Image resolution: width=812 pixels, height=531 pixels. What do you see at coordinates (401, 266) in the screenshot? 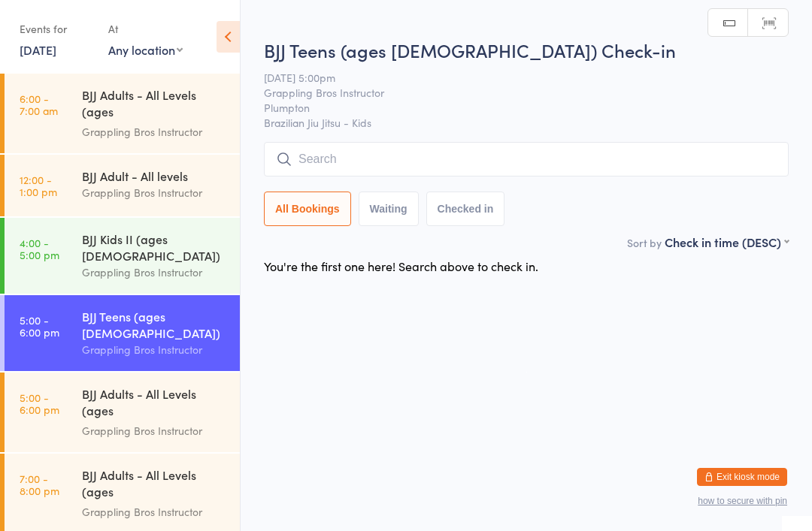
I see `div: You're the first one here! Search above to check in.` at bounding box center [401, 266].